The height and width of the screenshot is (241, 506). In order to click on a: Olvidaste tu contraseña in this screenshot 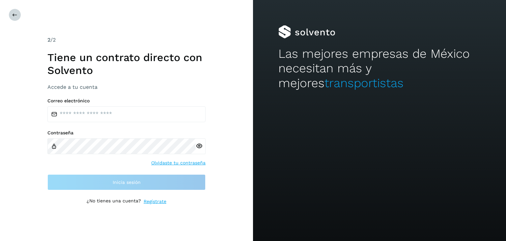, I will do `click(178, 163)`.